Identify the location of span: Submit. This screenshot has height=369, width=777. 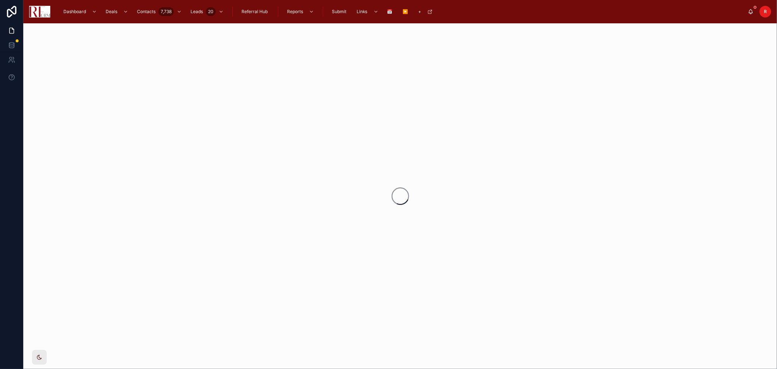
(339, 12).